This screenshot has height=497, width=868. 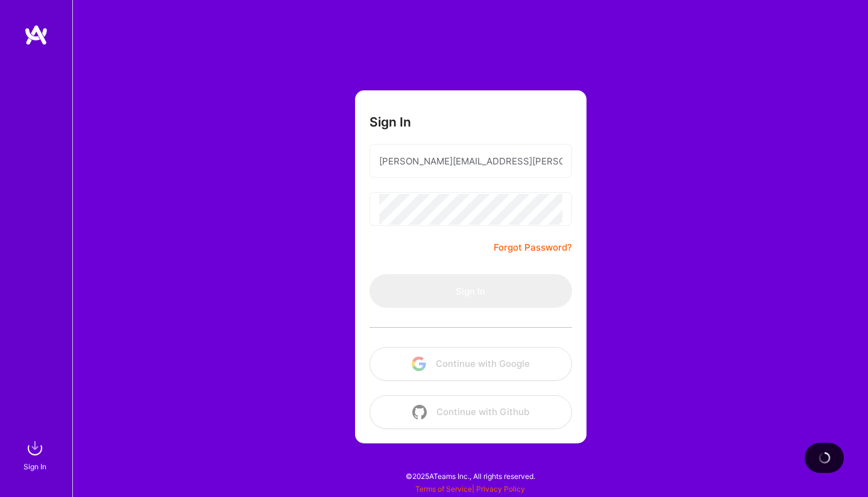 I want to click on a: Forgot Password?, so click(x=532, y=248).